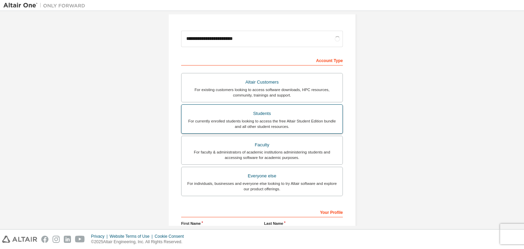 The width and height of the screenshot is (524, 249). Describe the element at coordinates (262, 155) in the screenshot. I see `div: For faculty & administrators of academic institutions administering students and accessing softwa...` at that location.